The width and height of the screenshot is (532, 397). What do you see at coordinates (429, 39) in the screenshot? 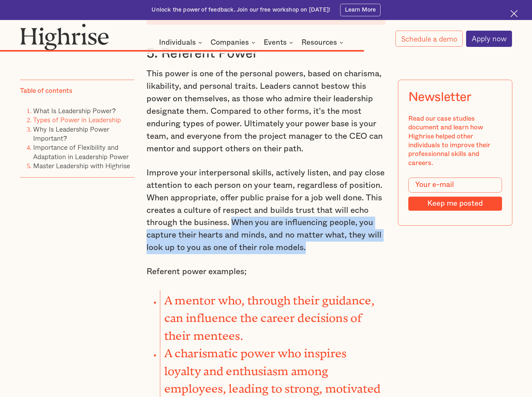
I see `a: Schedule a demo` at bounding box center [429, 39].